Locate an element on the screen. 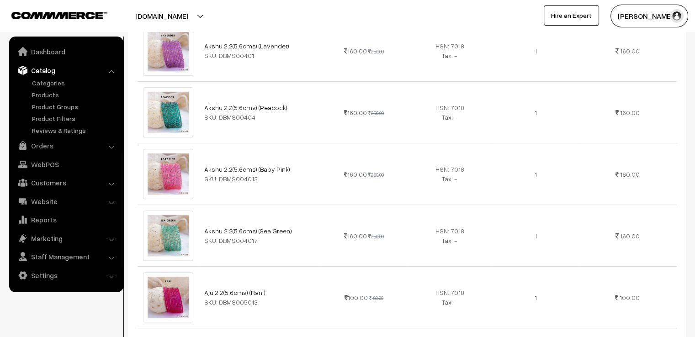 This screenshot has width=695, height=337. a: Orders is located at coordinates (66, 146).